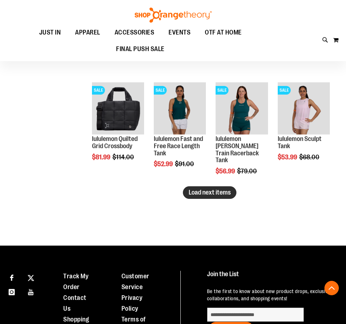 The width and height of the screenshot is (346, 324). I want to click on a: lululemon Sculpt Tank, so click(300, 142).